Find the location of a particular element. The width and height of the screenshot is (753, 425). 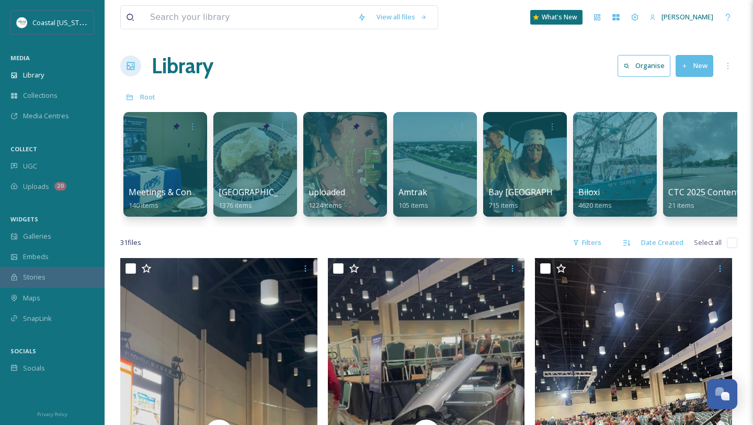

a: Root is located at coordinates (148, 97).